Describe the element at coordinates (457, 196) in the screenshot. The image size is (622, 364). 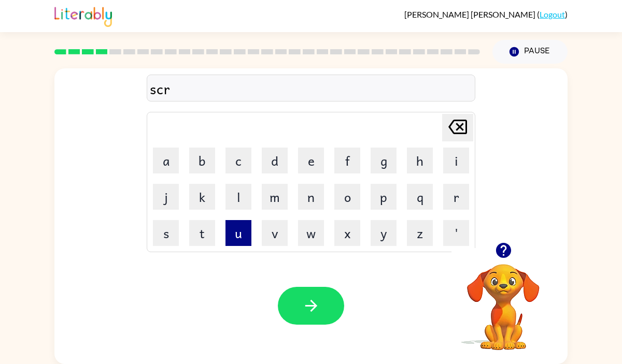
I see `button: r` at that location.